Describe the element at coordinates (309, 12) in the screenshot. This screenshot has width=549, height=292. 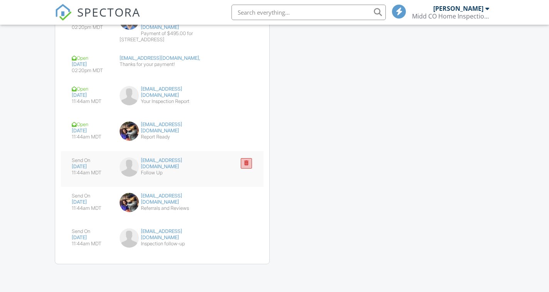
I see `input: Search everything...` at that location.